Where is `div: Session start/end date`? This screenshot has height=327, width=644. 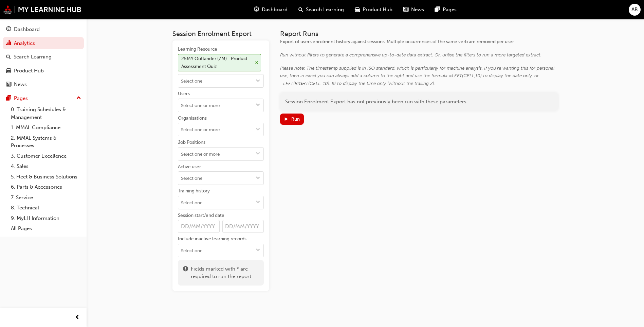 div: Session start/end date is located at coordinates (201, 216).